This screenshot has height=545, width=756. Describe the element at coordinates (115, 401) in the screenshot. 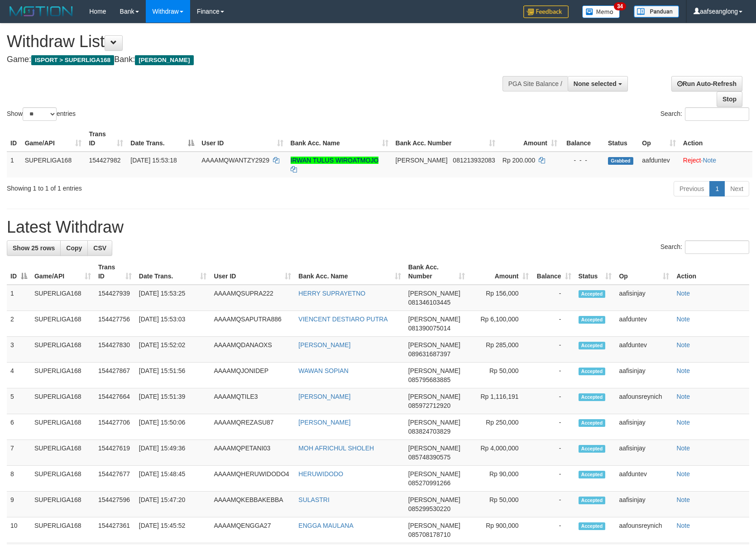

I see `td: 154427664` at that location.